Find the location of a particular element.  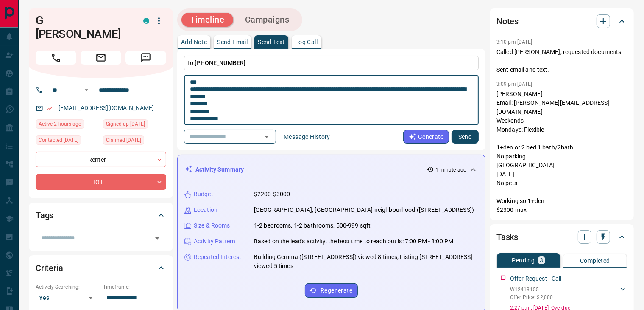

p: Offer Request - Call is located at coordinates (536, 278).